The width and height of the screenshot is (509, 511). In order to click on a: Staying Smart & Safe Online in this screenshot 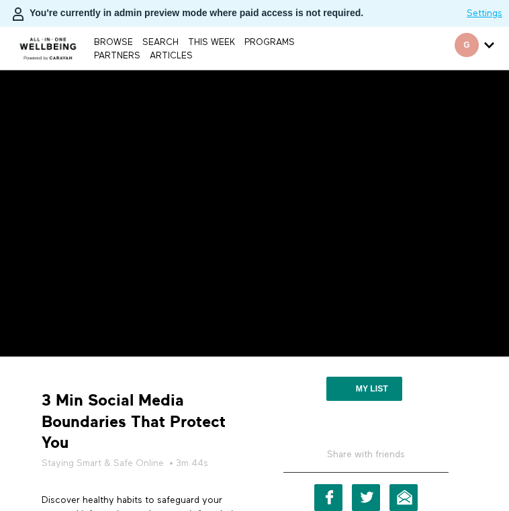, I will do `click(103, 463)`.